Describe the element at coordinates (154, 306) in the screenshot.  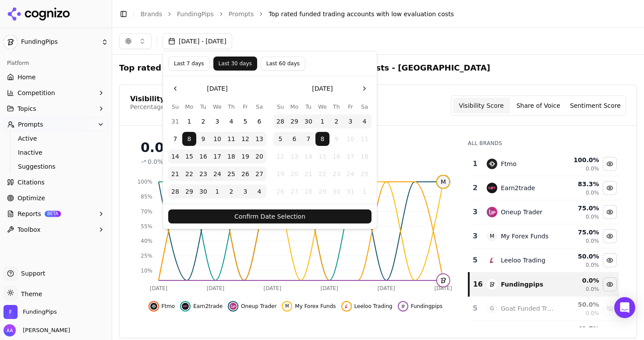
I see `img: ftmo` at that location.